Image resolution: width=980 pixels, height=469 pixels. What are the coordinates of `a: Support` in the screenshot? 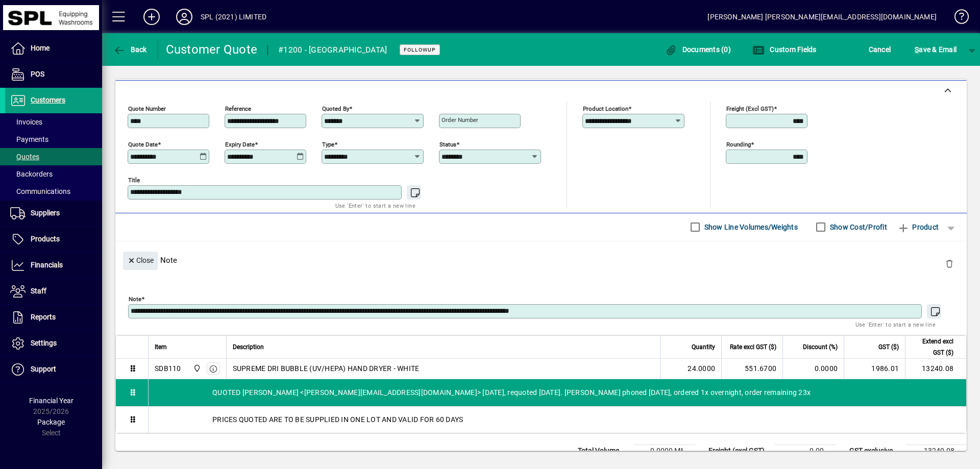 It's located at (54, 369).